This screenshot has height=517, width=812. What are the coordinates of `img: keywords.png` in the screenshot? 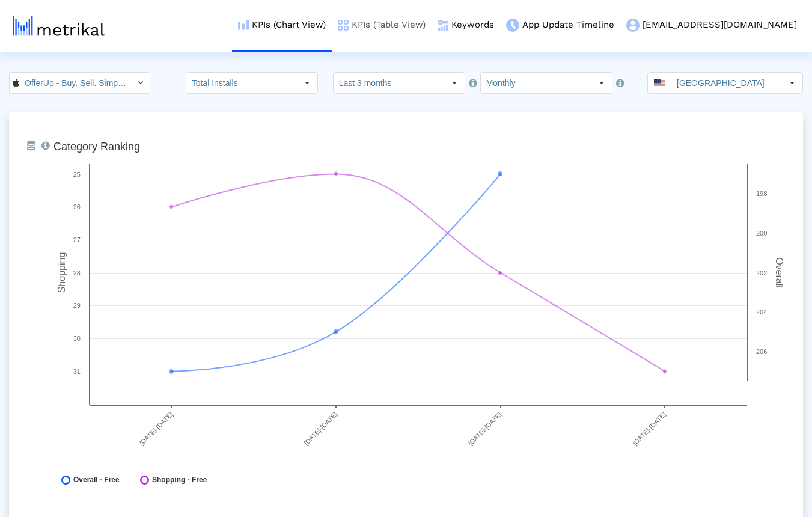 It's located at (443, 25).